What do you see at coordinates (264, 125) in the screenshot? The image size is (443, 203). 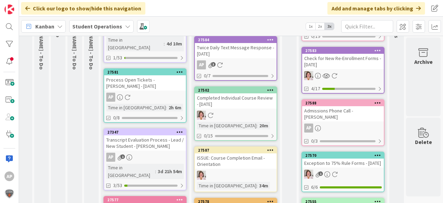 I see `div: 20m` at bounding box center [264, 125].